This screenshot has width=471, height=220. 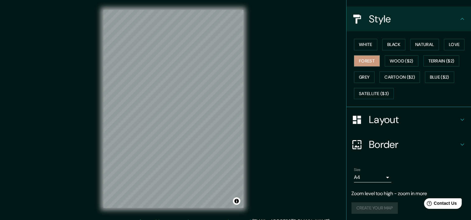 What do you see at coordinates (394, 44) in the screenshot?
I see `button: Black` at bounding box center [394, 44].